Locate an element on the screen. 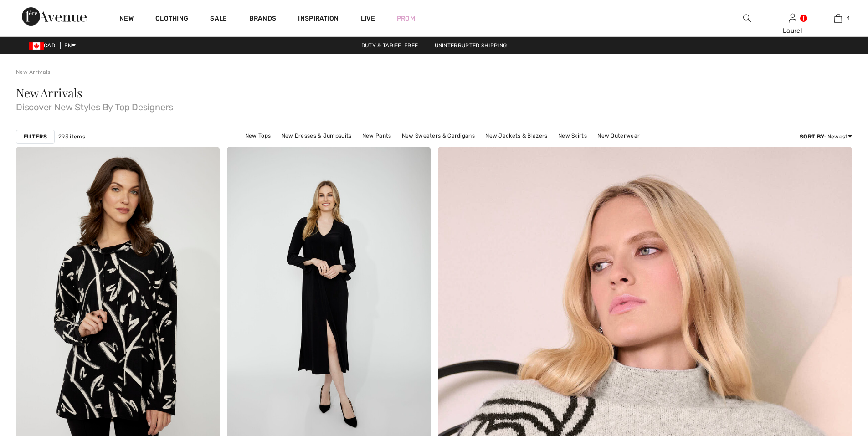 The image size is (868, 436). a: New is located at coordinates (127, 19).